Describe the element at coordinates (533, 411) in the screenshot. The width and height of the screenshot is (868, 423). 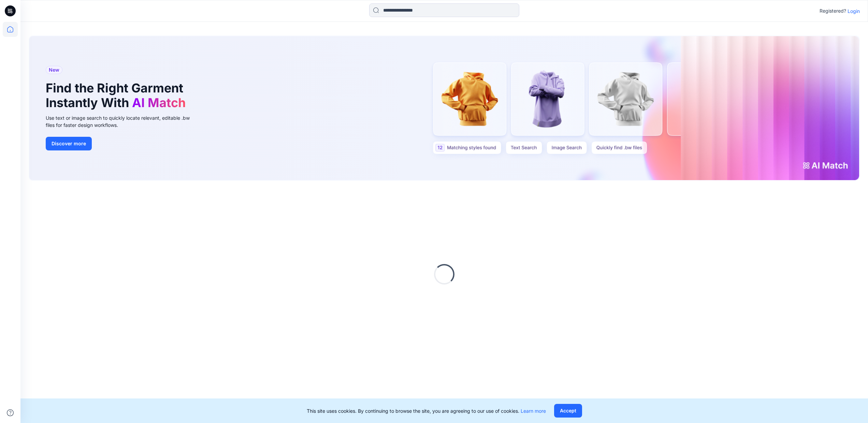
I see `a: Learn more` at that location.